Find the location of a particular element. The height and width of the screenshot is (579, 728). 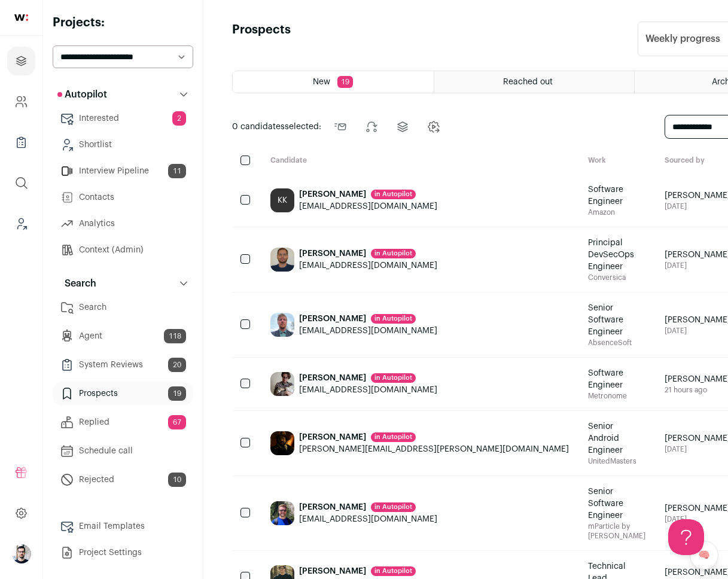

h2: Projects: is located at coordinates (123, 23).